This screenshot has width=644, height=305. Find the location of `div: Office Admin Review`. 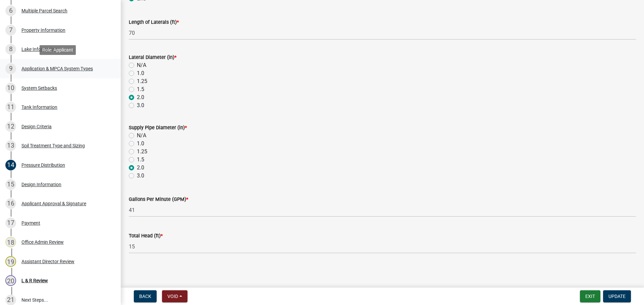

div: Office Admin Review is located at coordinates (43, 242).